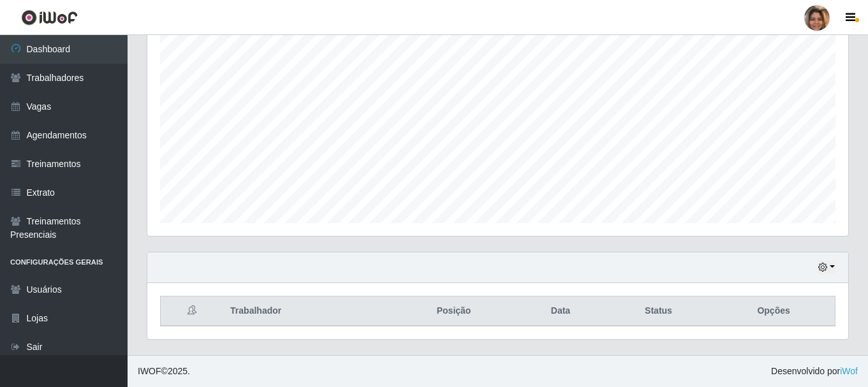 This screenshot has height=387, width=868. I want to click on th: Data, so click(561, 311).